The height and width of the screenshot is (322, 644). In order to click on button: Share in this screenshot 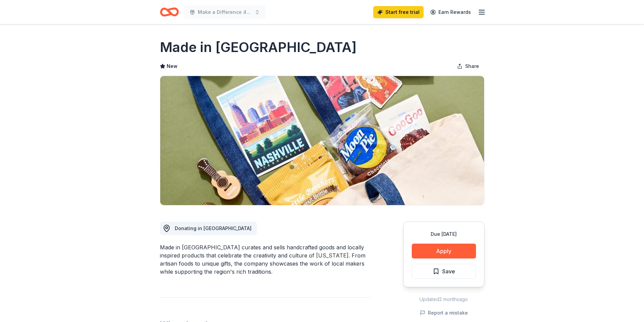, I will do `click(468, 66)`.